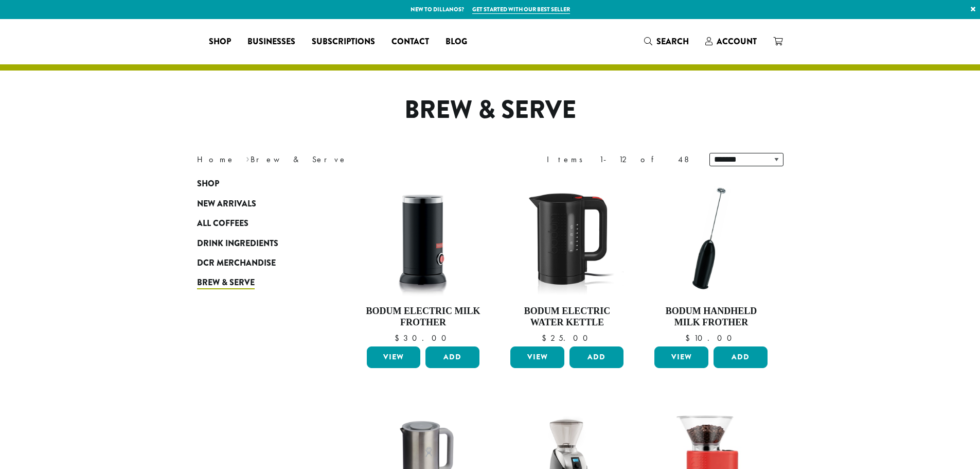 The width and height of the screenshot is (980, 469). Describe the element at coordinates (410, 42) in the screenshot. I see `span: Contact` at that location.